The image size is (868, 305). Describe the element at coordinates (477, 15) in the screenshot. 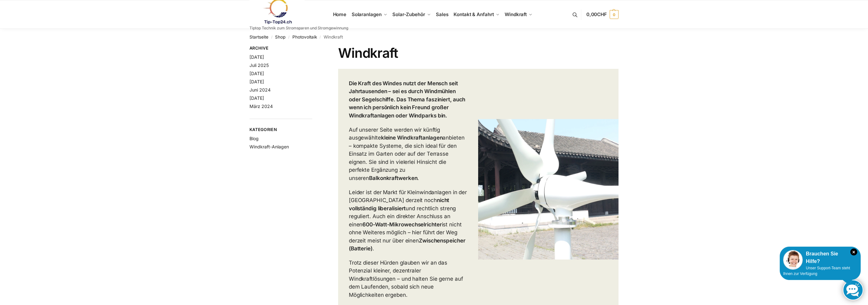

I see `a: Kontakt & Anfahrt` at that location.